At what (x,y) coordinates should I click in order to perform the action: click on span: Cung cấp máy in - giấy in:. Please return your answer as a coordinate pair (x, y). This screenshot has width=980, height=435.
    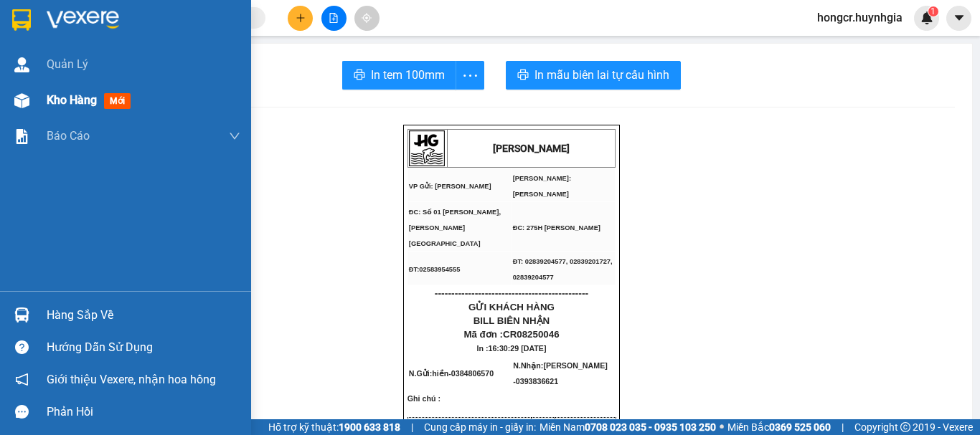
    Looking at the image, I should click on (480, 427).